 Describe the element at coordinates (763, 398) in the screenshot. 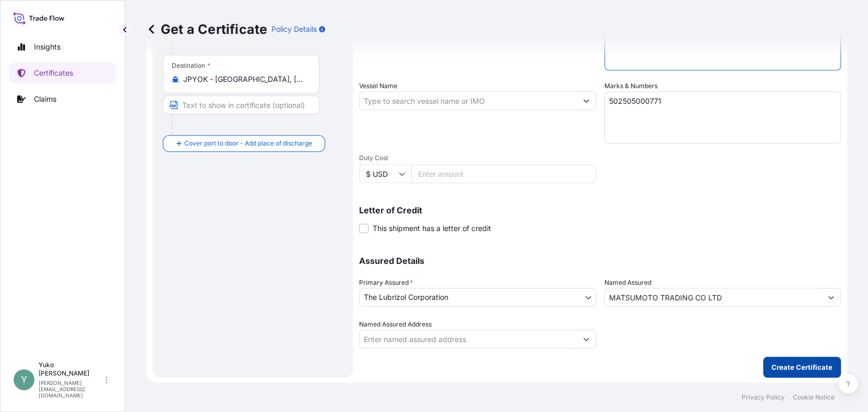

I see `a: Privacy Policy` at that location.